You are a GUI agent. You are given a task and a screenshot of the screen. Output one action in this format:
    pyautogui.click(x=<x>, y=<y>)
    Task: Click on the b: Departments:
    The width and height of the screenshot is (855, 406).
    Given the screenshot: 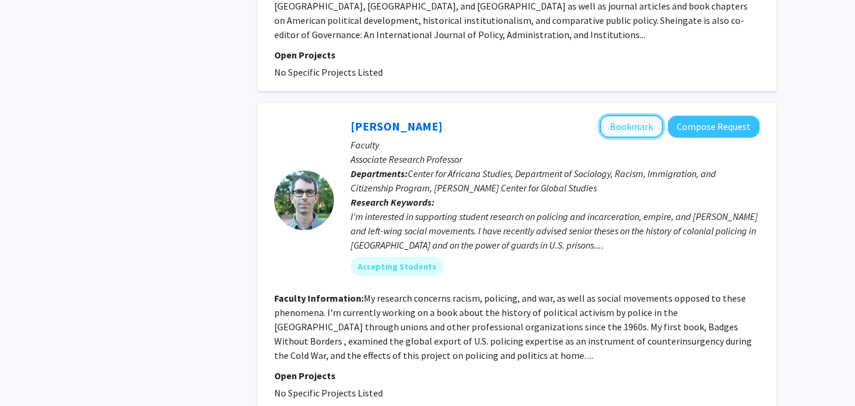 What is the action you would take?
    pyautogui.click(x=379, y=173)
    